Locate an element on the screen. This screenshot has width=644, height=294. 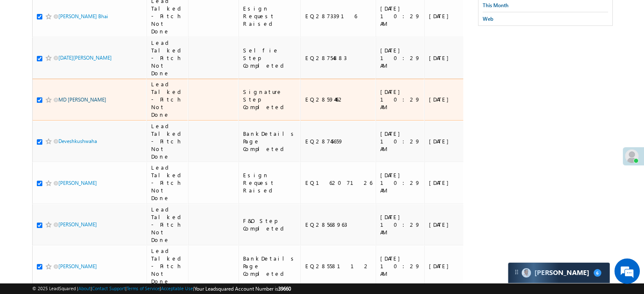
div: EQ28745659 is located at coordinates (338, 141).